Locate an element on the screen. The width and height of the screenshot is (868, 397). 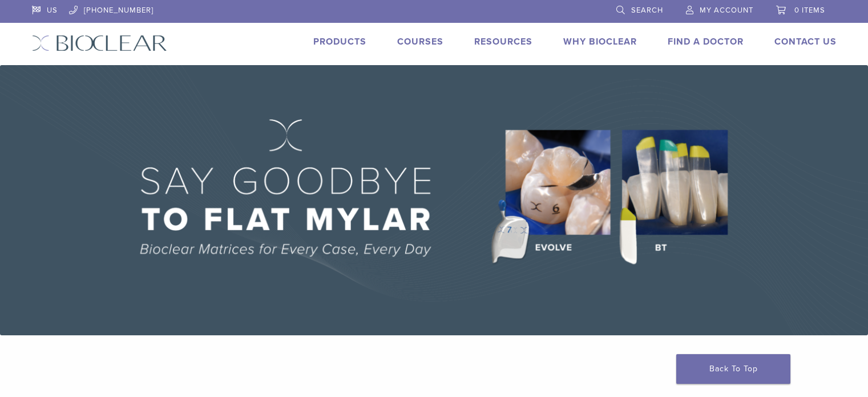
img: Bioclear is located at coordinates (99, 43).